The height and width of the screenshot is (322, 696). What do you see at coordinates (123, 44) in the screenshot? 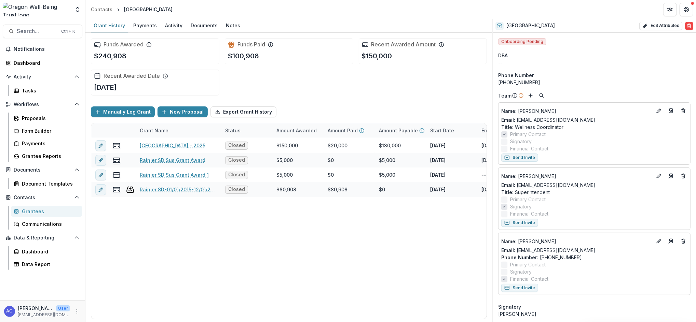
I see `h2: Funds Awarded` at bounding box center [123, 44].